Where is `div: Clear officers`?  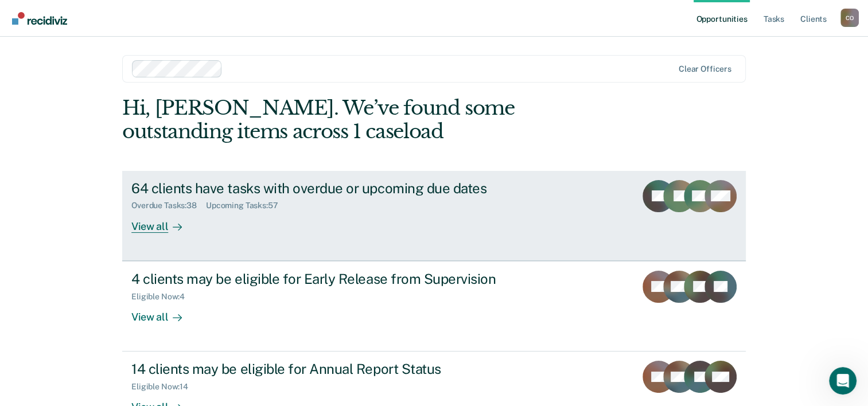
div: Clear officers is located at coordinates (705, 69).